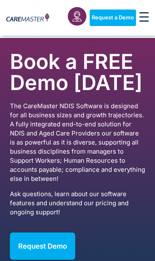 Image resolution: width=155 pixels, height=261 pixels. Describe the element at coordinates (28, 18) in the screenshot. I see `img: CareMaster Logo` at that location.